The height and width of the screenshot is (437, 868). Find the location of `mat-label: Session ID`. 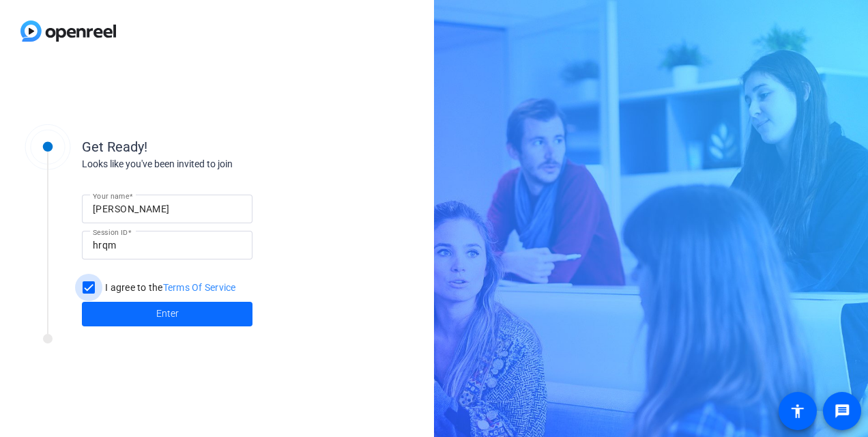

mat-label: Session ID is located at coordinates (110, 232).